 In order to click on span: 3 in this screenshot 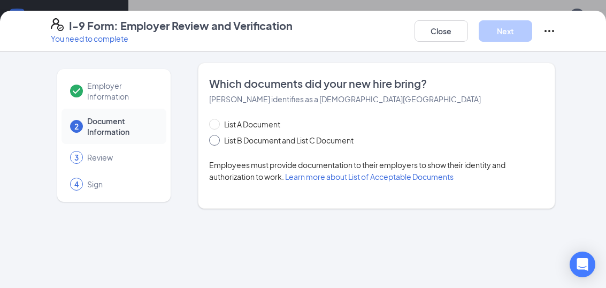, I will do `click(76, 157)`.